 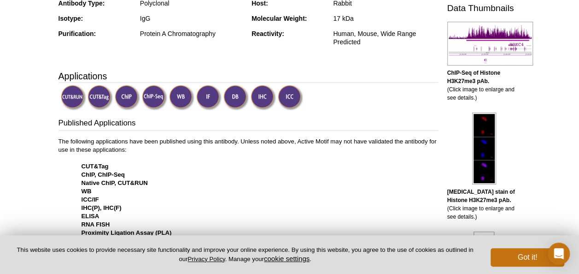 What do you see at coordinates (559, 253) in the screenshot?
I see `div: Open Intercom Messenger` at bounding box center [559, 253].